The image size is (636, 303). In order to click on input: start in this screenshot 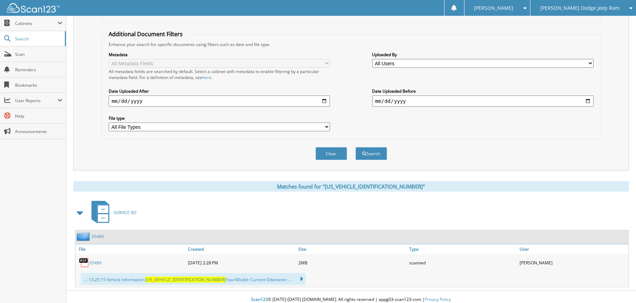, I will do `click(219, 101)`.